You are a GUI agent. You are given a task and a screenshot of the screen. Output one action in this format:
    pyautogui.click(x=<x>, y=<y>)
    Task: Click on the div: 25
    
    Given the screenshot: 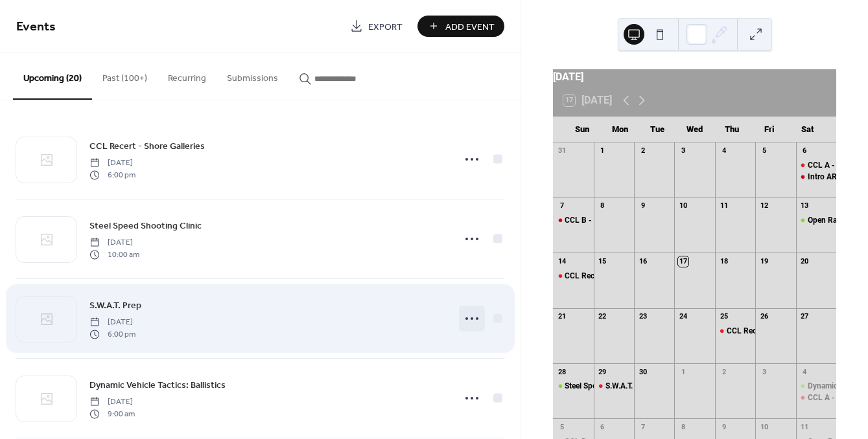 What is the action you would take?
    pyautogui.click(x=723, y=317)
    